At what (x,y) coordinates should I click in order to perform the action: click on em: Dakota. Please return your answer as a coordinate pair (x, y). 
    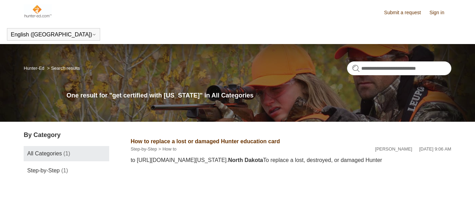
    Looking at the image, I should click on (253, 160).